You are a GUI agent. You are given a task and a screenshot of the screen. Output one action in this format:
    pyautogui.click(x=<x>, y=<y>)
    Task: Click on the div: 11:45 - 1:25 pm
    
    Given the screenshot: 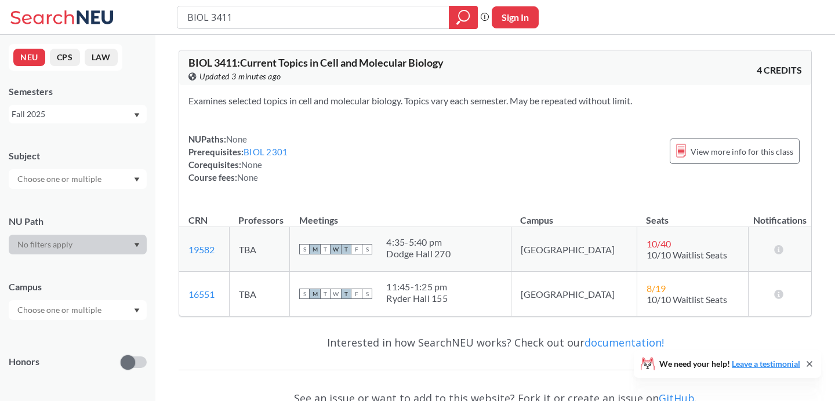 What is the action you would take?
    pyautogui.click(x=417, y=287)
    